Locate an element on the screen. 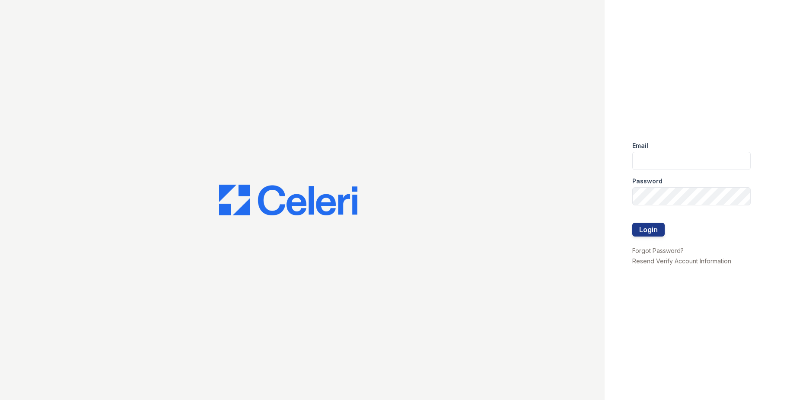  label: Email is located at coordinates (640, 146).